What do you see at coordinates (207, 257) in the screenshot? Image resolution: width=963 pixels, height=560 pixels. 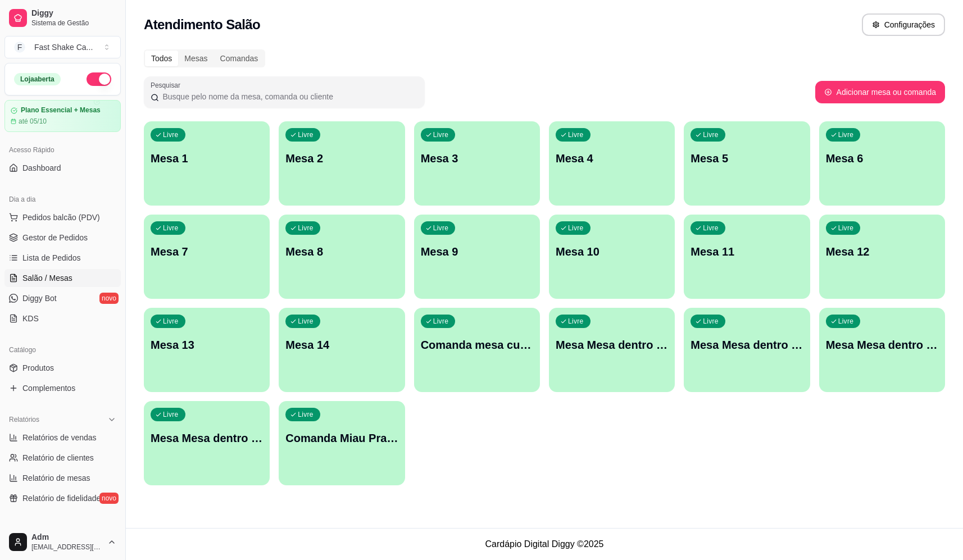 I see `button: LivreMesa 7` at bounding box center [207, 257].